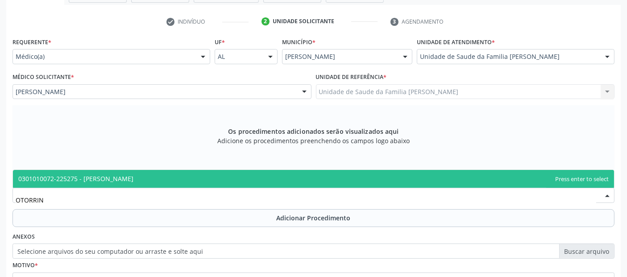 Image resolution: width=627 pixels, height=277 pixels. Describe the element at coordinates (43, 77) in the screenshot. I see `label: Médico Solicitante` at that location.